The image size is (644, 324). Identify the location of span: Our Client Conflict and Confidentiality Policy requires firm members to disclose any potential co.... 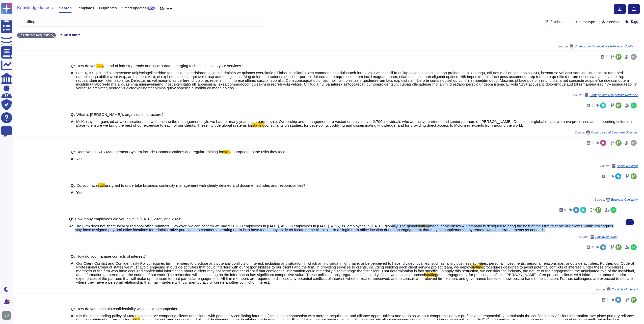
(355, 265).